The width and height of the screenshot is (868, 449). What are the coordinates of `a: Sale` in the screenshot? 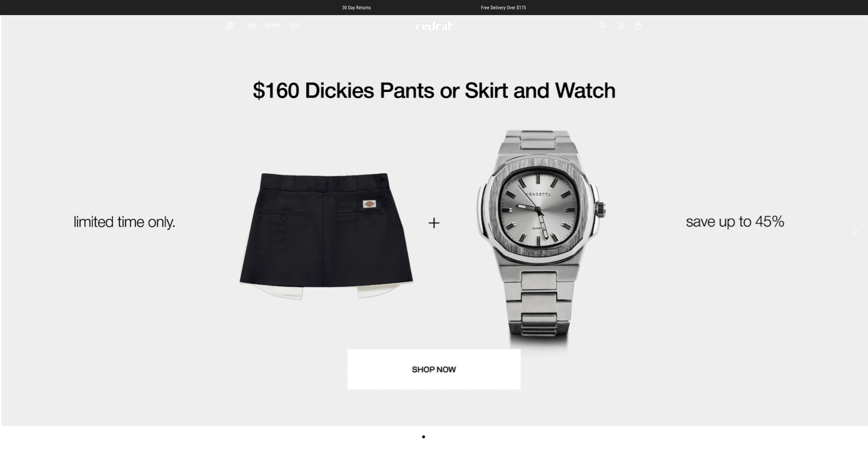 It's located at (294, 26).